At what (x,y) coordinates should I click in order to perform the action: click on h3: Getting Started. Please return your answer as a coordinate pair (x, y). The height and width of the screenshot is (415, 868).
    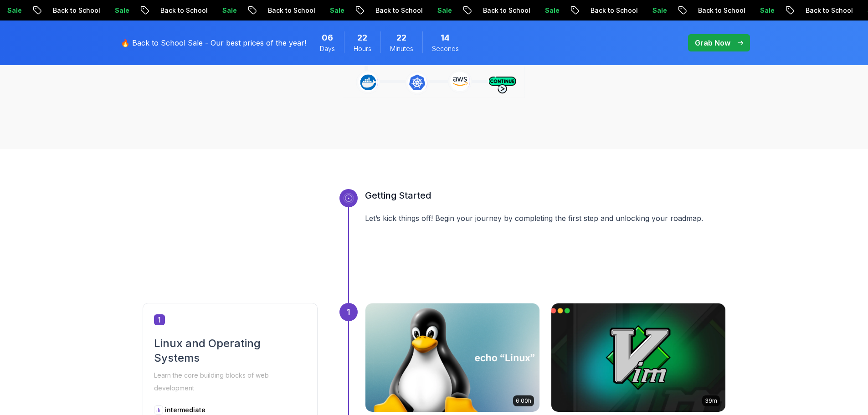
    Looking at the image, I should click on (545, 195).